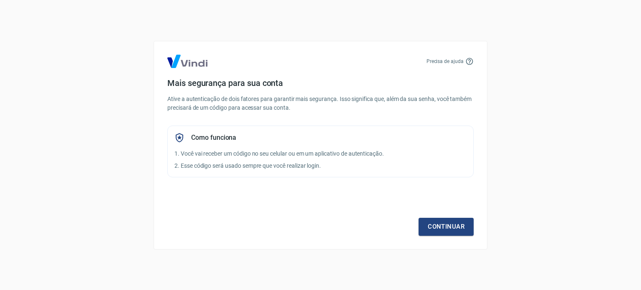 The width and height of the screenshot is (641, 290). What do you see at coordinates (187, 61) in the screenshot?
I see `img: Logo Vind` at bounding box center [187, 61].